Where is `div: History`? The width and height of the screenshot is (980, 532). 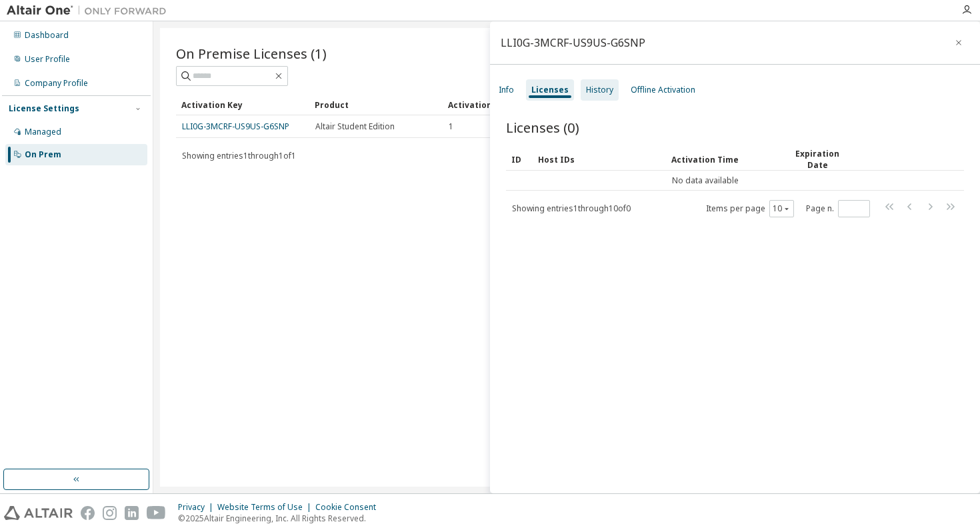
div: History is located at coordinates (599, 90).